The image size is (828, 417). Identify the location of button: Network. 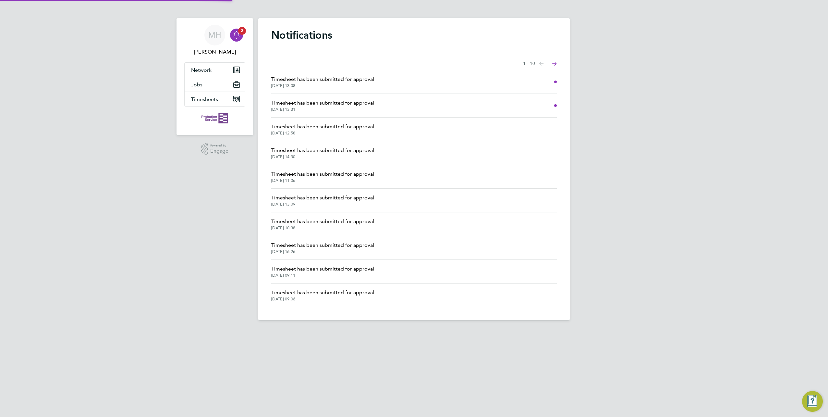
(215, 70).